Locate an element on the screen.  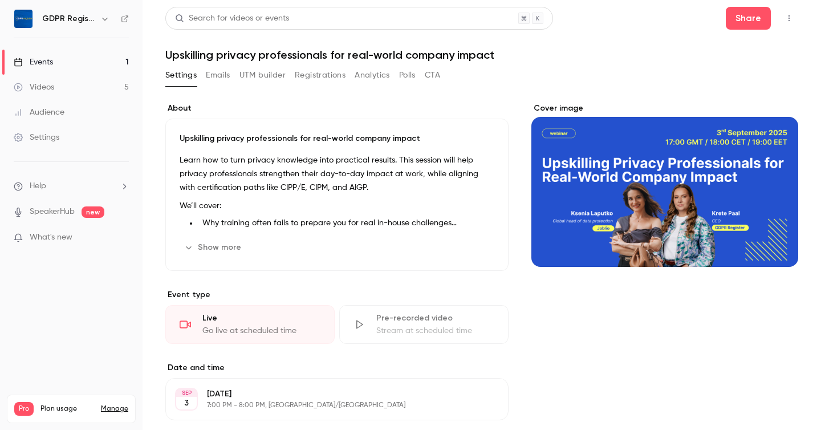
p: Upskilling privacy professionals for real-world company impact is located at coordinates (337, 139).